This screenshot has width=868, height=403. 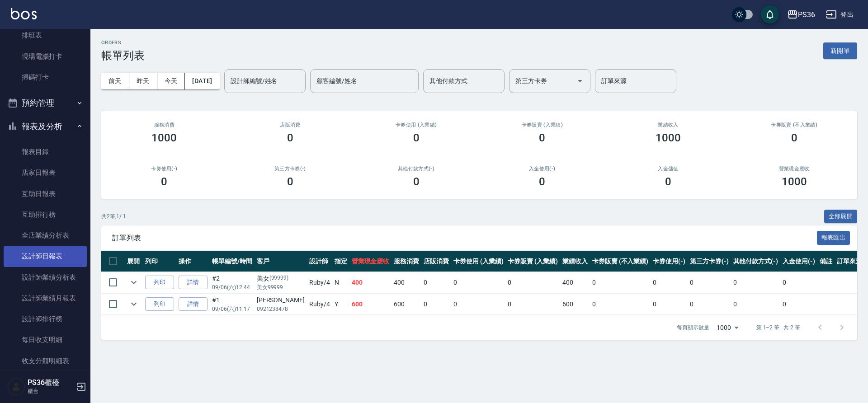 I want to click on td: #1, so click(x=232, y=305).